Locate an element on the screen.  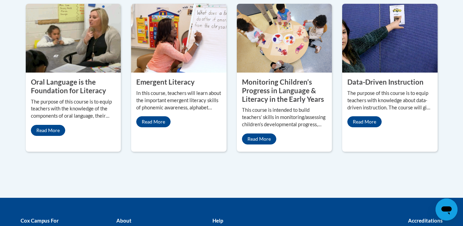
b: Help is located at coordinates (218, 220).